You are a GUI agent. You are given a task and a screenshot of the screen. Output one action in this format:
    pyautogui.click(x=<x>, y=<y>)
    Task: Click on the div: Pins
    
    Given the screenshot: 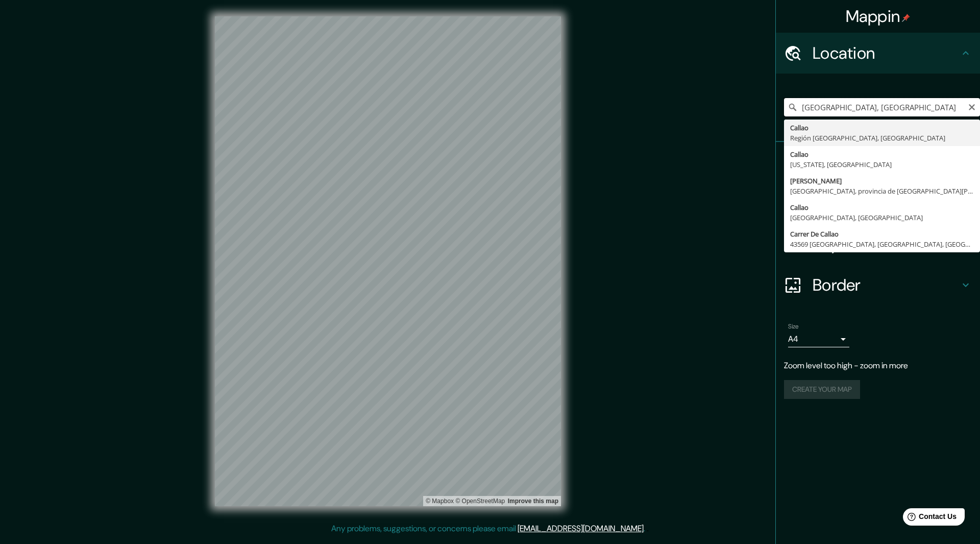 What is the action you would take?
    pyautogui.click(x=878, y=162)
    